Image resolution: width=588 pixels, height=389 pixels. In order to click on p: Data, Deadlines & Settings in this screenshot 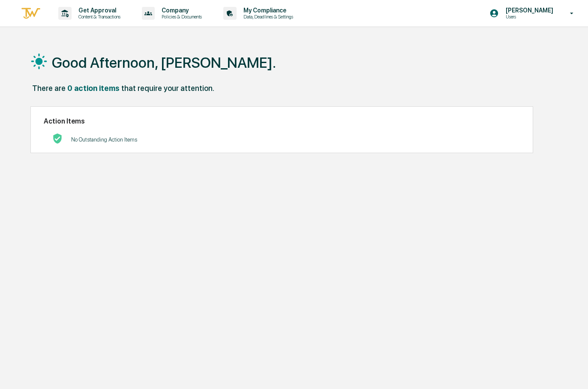, I will do `click(267, 17)`.